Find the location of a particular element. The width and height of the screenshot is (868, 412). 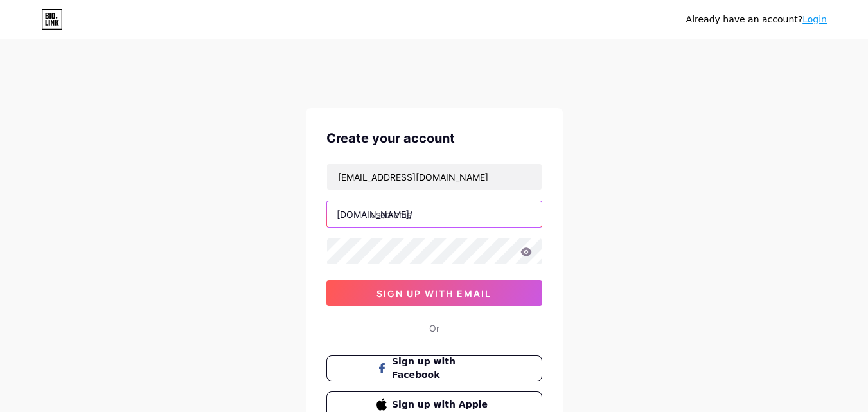

a: Login is located at coordinates (815, 19).